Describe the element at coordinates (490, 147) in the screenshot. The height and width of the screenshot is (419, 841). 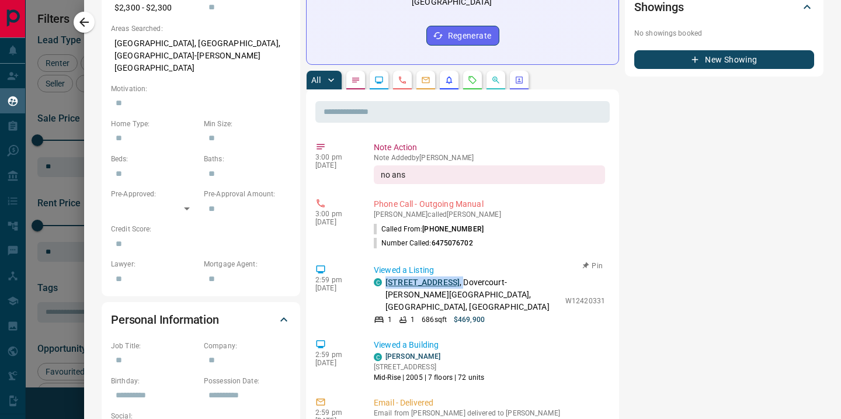
I see `p: Note Action` at that location.